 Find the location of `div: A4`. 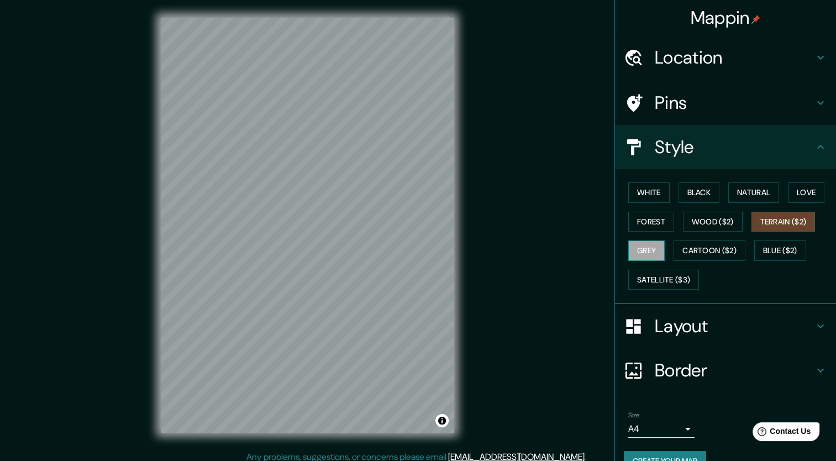

div: A4 is located at coordinates (661, 429).